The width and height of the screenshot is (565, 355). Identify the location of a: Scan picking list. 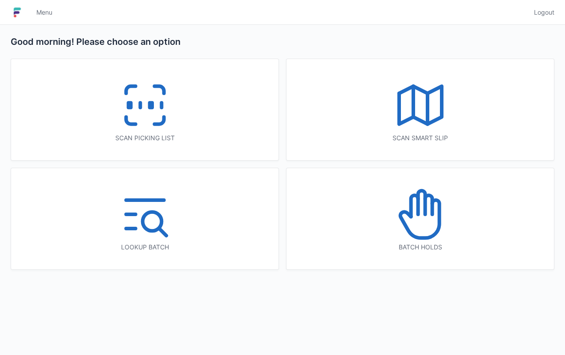
(145, 109).